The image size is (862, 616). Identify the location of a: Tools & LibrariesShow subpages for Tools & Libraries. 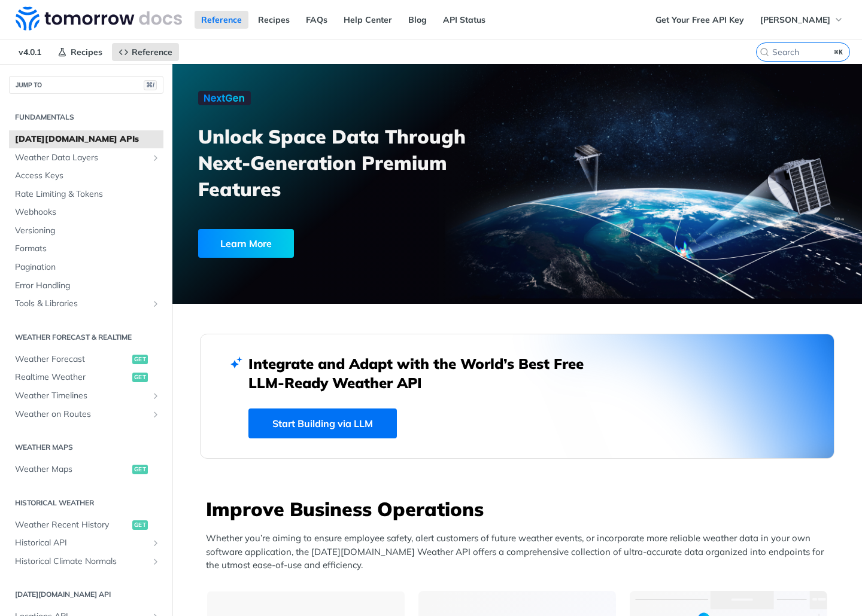
(86, 304).